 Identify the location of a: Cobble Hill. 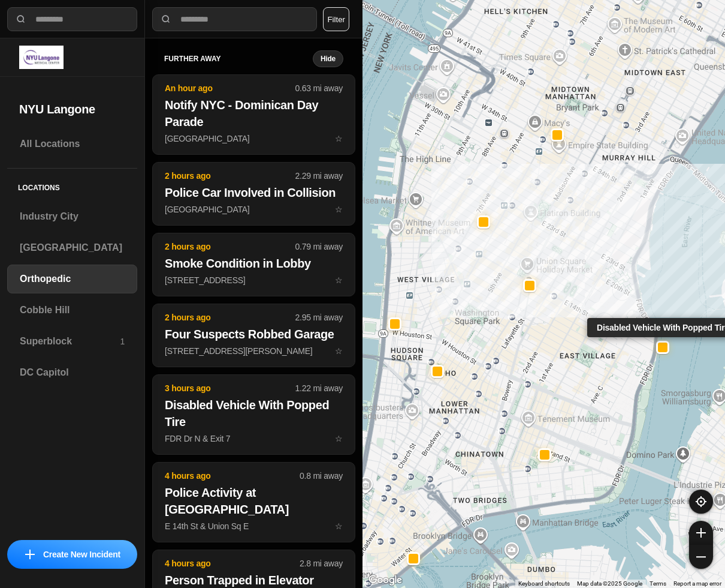
(71, 310).